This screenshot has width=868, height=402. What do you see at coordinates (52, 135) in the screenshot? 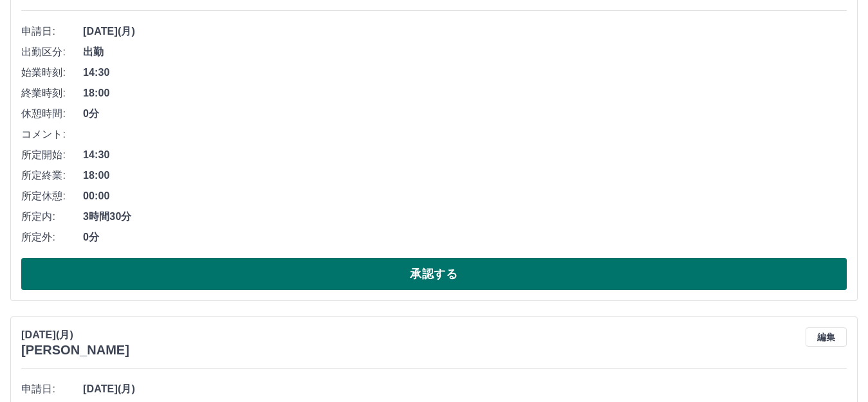
I see `span: コメント:` at bounding box center [52, 135].